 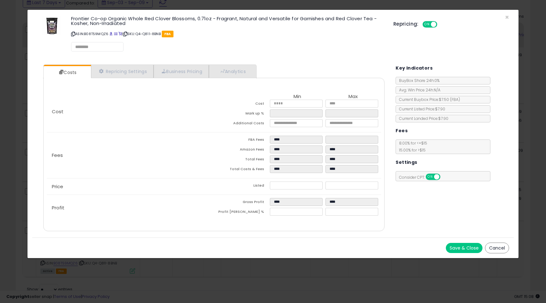 What do you see at coordinates (181, 71) in the screenshot?
I see `a: Business Pricing` at bounding box center [181, 71].